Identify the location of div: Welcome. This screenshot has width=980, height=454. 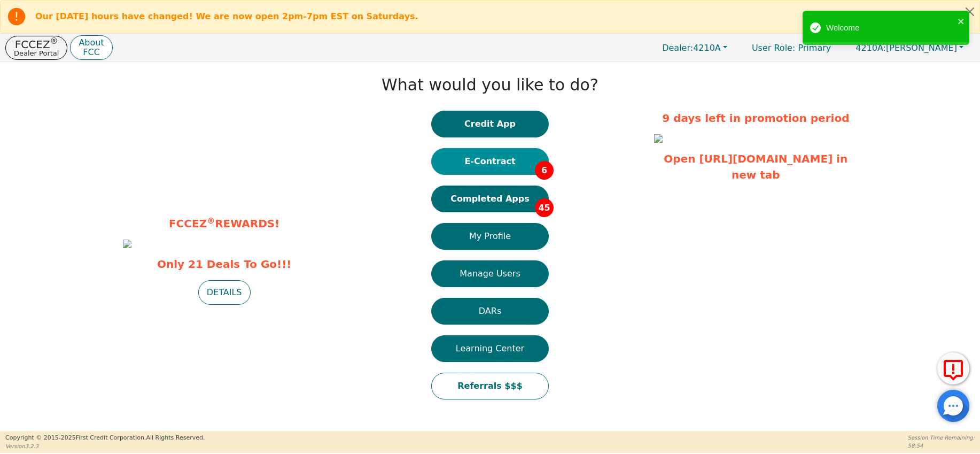
(890, 28).